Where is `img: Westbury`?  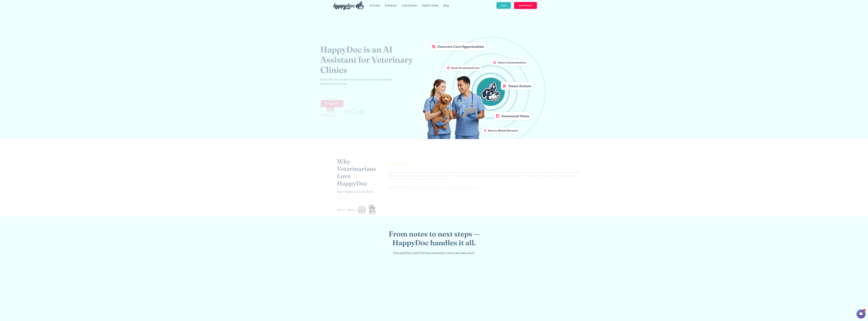 img: Westbury is located at coordinates (341, 210).